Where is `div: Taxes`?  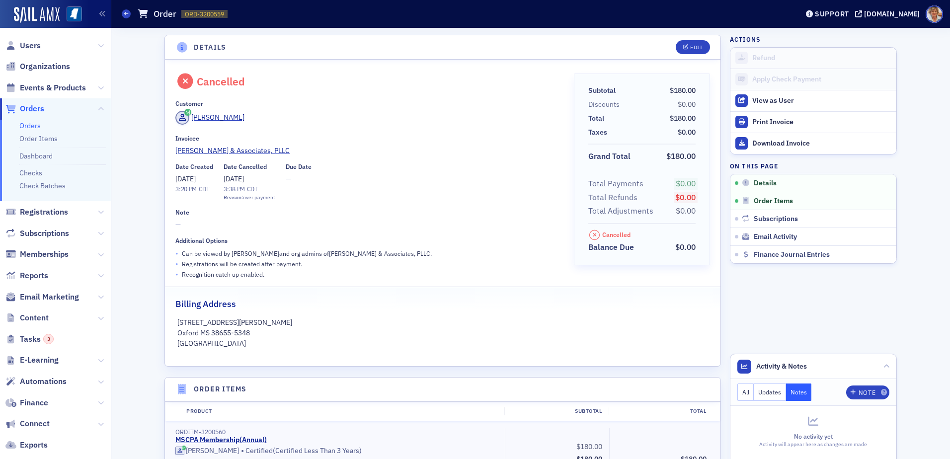
div: Taxes is located at coordinates (598, 132).